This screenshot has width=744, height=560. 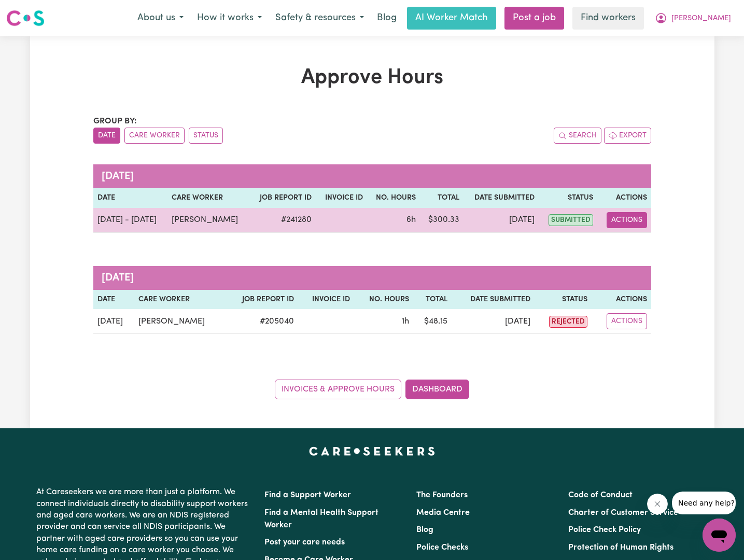 I want to click on td: # 205040, so click(x=261, y=321).